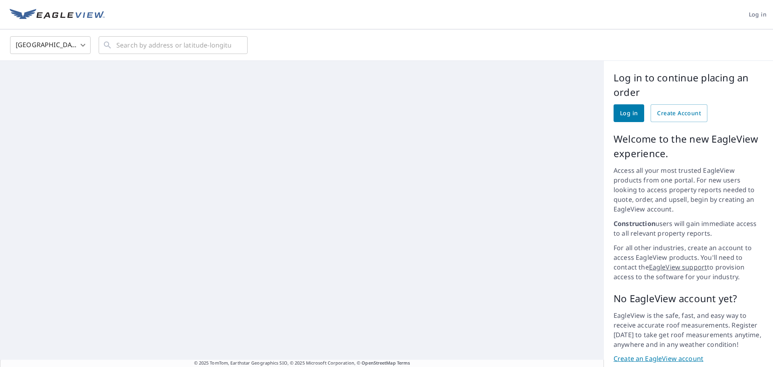  Describe the element at coordinates (302, 363) in the screenshot. I see `span: © 2025 TomTom, Earthstar Geographics SIO, © 2025 Microsoft Corporation, ©` at that location.